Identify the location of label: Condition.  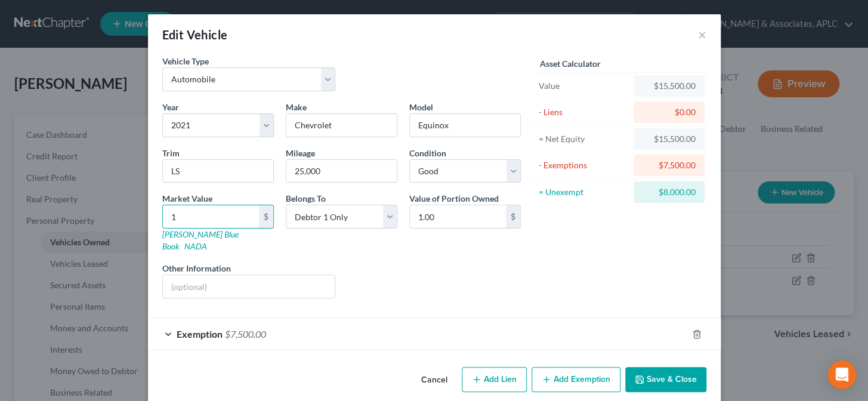
(428, 153).